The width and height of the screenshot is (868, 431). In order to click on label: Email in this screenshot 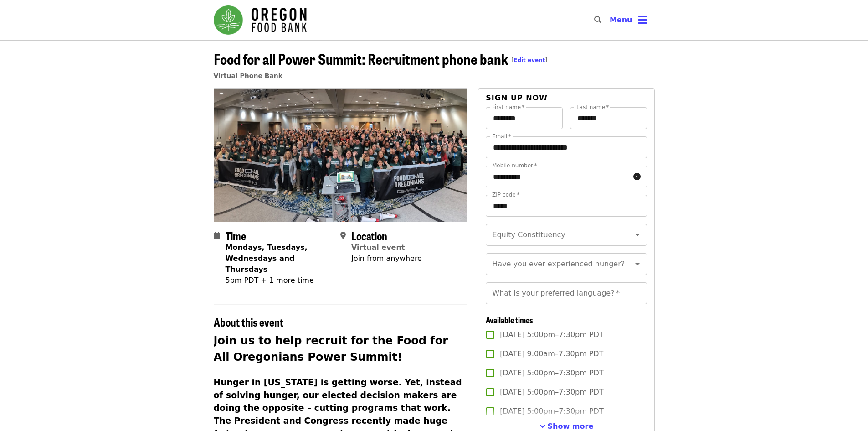, I will do `click(502, 136)`.